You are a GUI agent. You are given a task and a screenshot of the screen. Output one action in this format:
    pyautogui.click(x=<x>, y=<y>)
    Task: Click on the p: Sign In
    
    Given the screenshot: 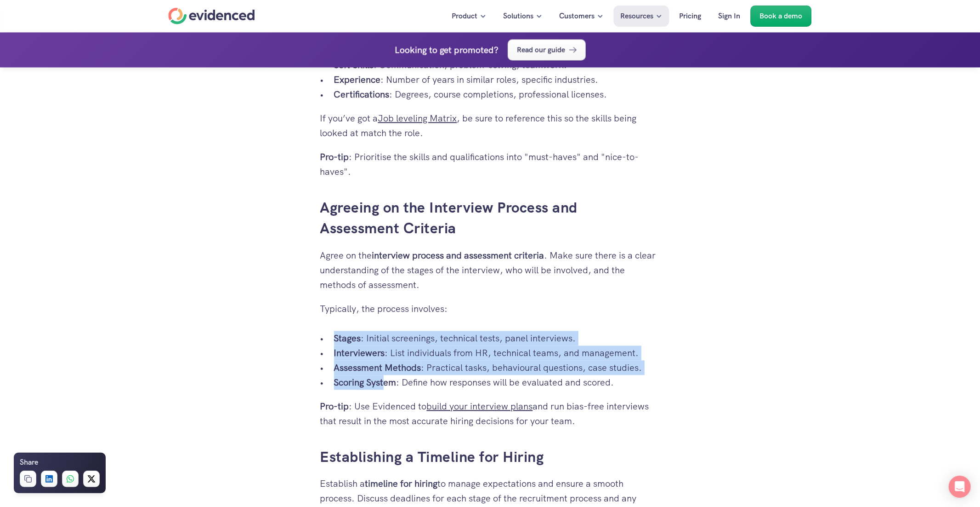 What is the action you would take?
    pyautogui.click(x=730, y=16)
    